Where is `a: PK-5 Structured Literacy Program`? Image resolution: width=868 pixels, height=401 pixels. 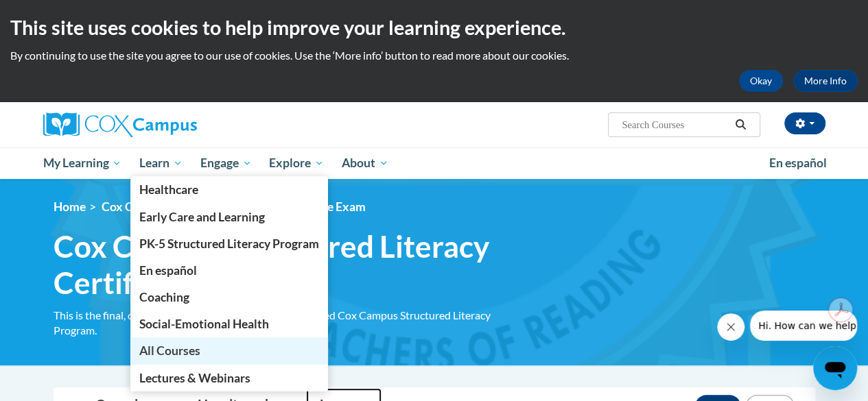
a: PK-5 Structured Literacy Program is located at coordinates (229, 244).